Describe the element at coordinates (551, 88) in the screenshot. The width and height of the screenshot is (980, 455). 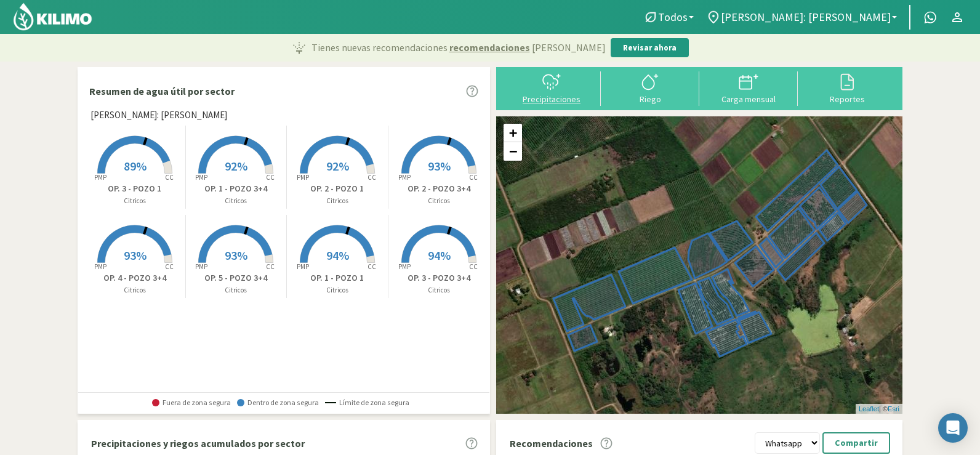
I see `button: Precipitaciones` at that location.